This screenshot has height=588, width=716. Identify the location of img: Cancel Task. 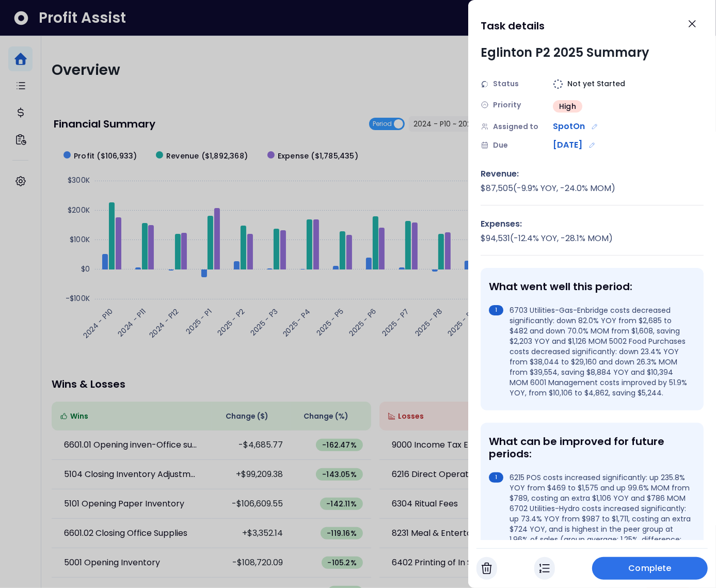
(487, 569).